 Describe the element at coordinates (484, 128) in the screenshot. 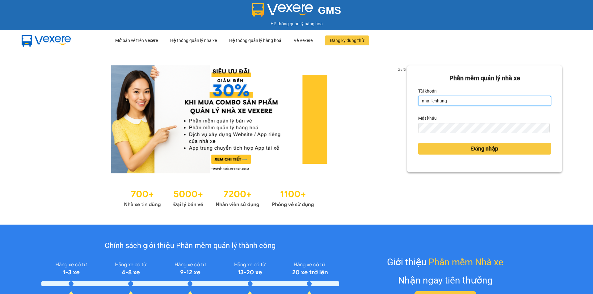

I see `input: Mật khẩu` at that location.